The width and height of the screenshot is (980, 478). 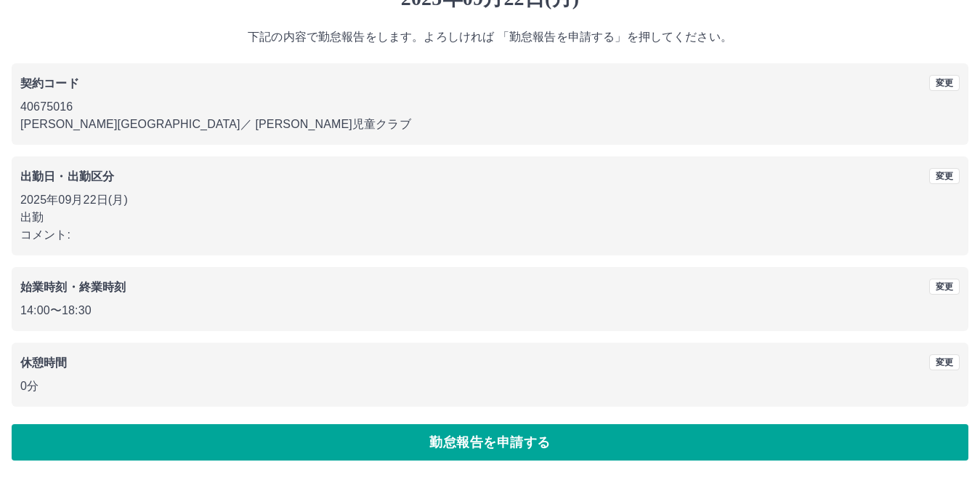 I want to click on p: 出勤, so click(x=489, y=218).